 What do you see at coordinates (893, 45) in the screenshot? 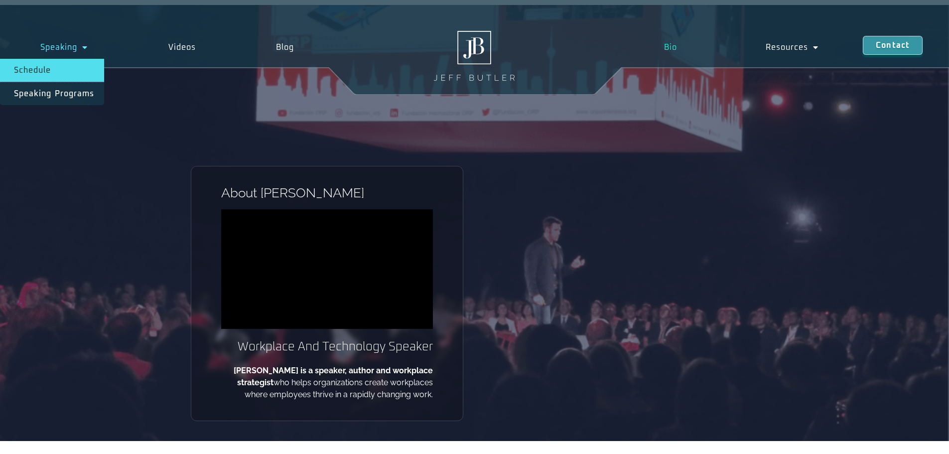
I see `span: Contact` at bounding box center [893, 45].